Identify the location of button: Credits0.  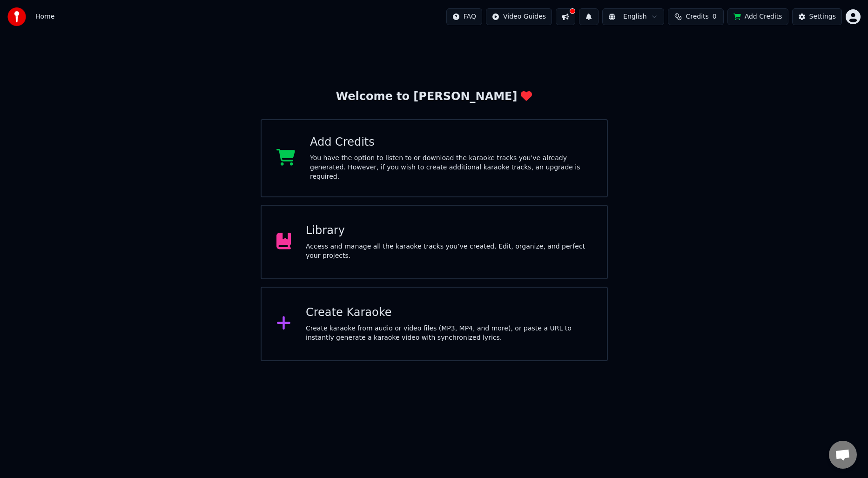
(696, 17).